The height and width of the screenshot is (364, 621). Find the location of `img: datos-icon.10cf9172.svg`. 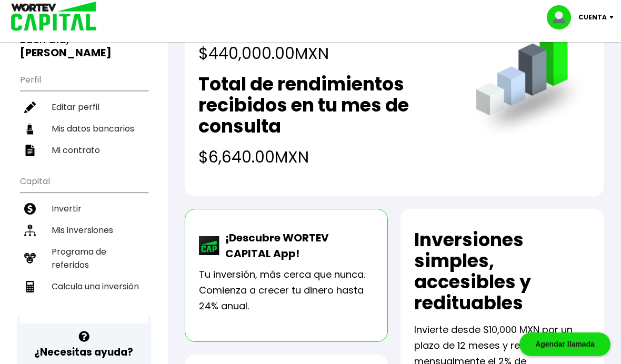

img: datos-icon.10cf9172.svg is located at coordinates (30, 129).